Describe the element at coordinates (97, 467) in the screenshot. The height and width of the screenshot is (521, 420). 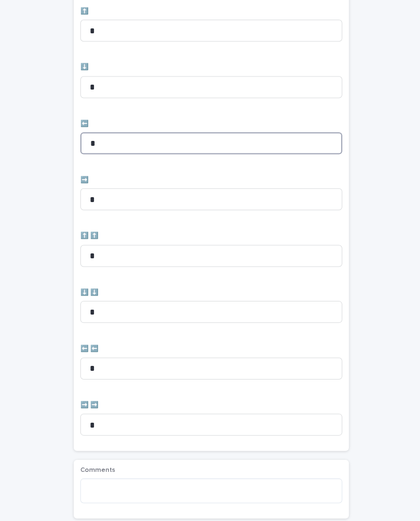
I see `span: Comments` at that location.